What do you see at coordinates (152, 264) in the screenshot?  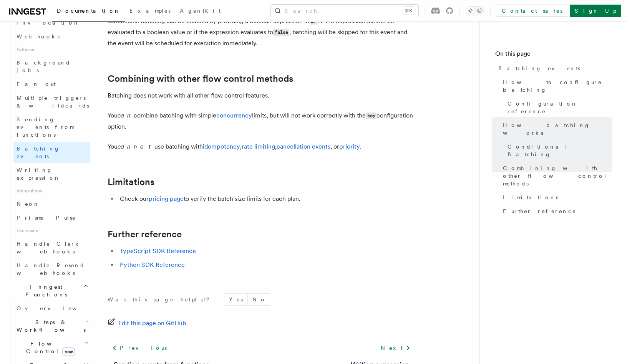 I see `a: Python SDK Reference` at bounding box center [152, 264].